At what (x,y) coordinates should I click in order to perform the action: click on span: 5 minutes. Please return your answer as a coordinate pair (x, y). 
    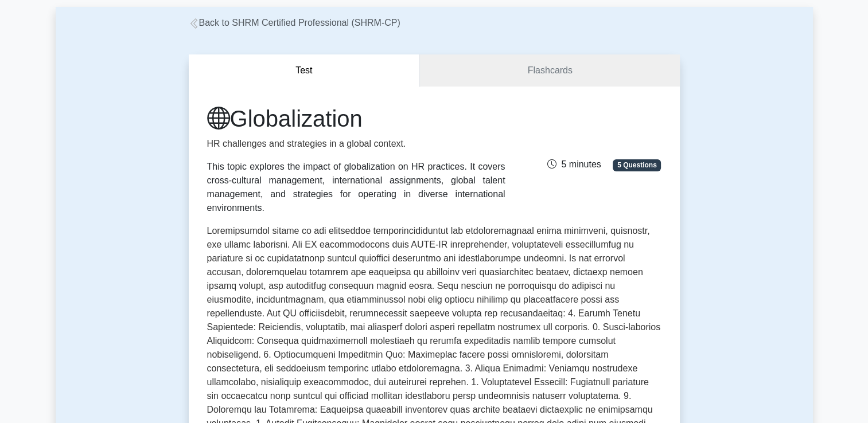
    Looking at the image, I should click on (574, 164).